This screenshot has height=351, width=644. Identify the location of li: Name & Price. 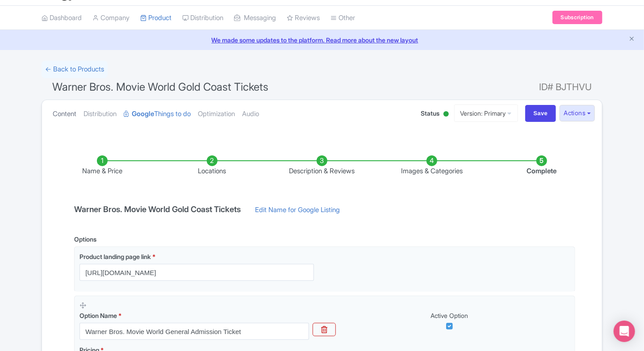
(102, 166).